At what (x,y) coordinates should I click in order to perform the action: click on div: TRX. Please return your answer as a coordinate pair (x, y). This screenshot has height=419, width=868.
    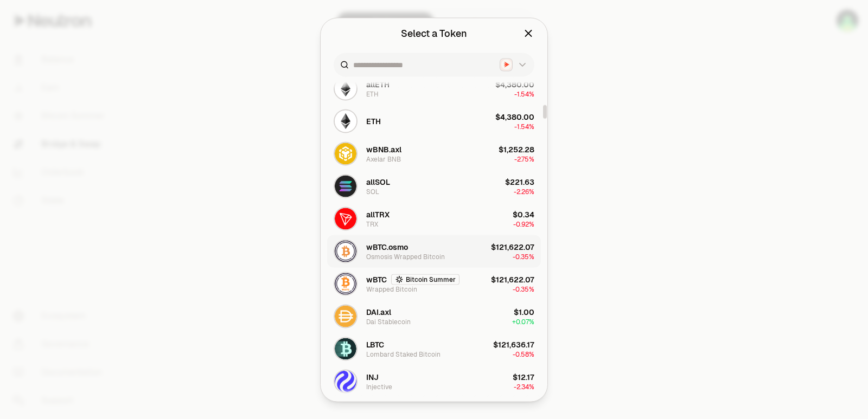
    Looking at the image, I should click on (372, 224).